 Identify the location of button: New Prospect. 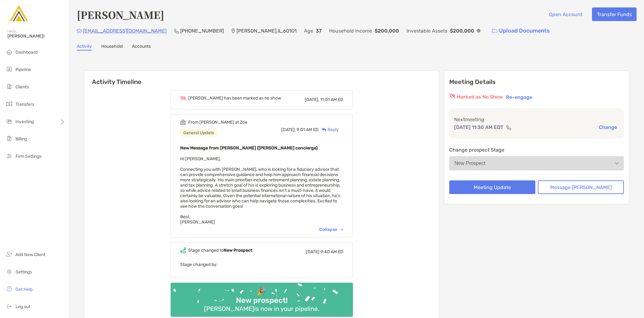
(537, 164).